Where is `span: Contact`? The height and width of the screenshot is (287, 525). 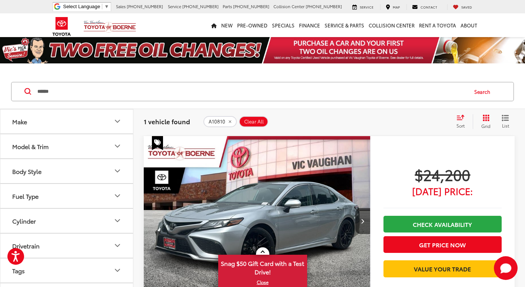
span: Contact is located at coordinates (429, 7).